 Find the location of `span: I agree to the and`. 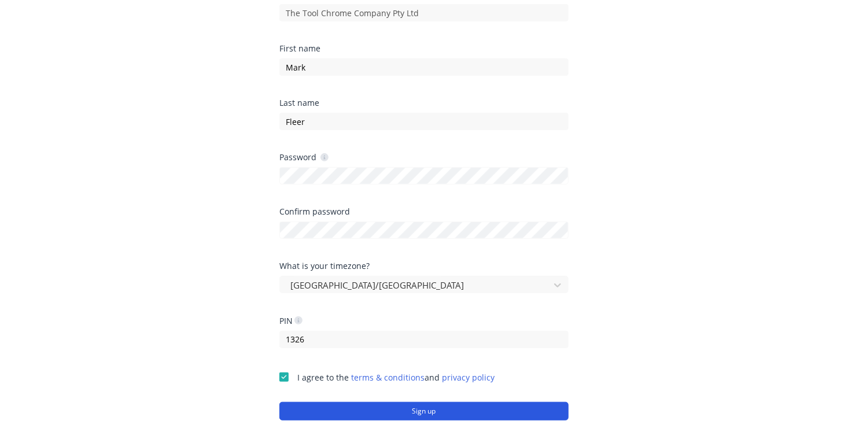

span: I agree to the and is located at coordinates (396, 377).